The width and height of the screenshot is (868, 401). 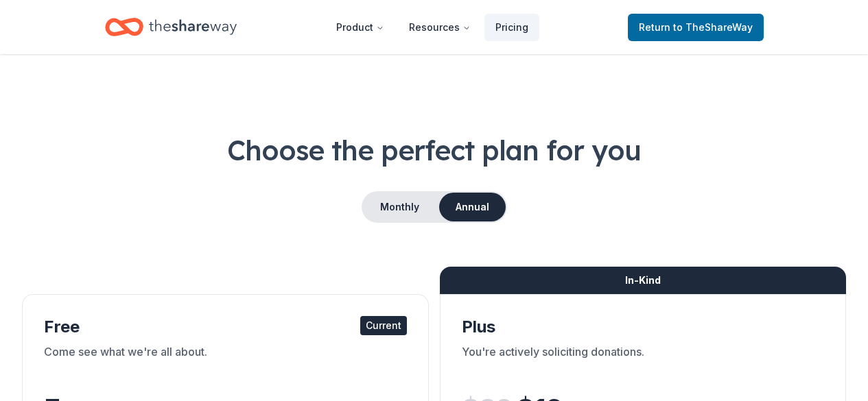 What do you see at coordinates (434, 150) in the screenshot?
I see `h1: Choose the perfect plan for you` at bounding box center [434, 150].